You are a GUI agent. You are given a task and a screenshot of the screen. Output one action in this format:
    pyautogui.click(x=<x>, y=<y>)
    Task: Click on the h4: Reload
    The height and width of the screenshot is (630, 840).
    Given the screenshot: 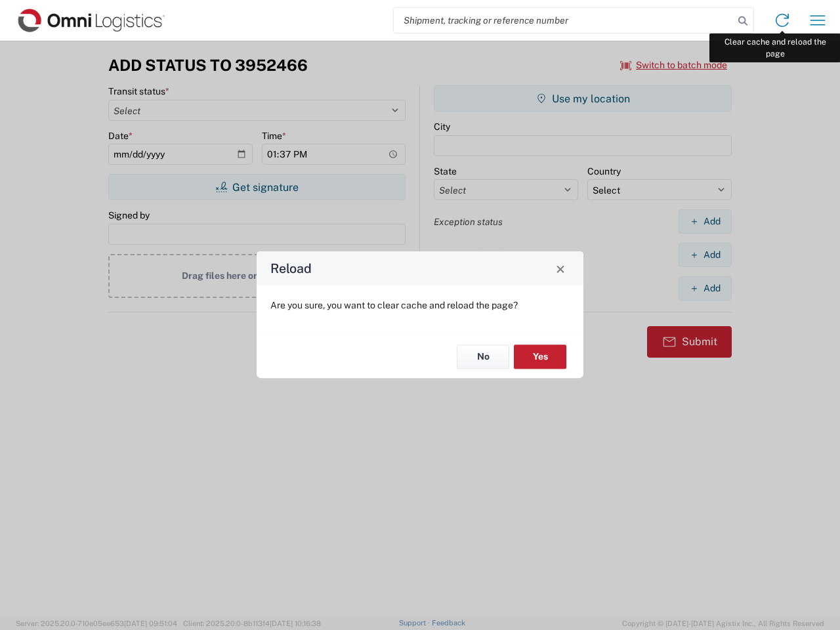 What is the action you would take?
    pyautogui.click(x=291, y=268)
    